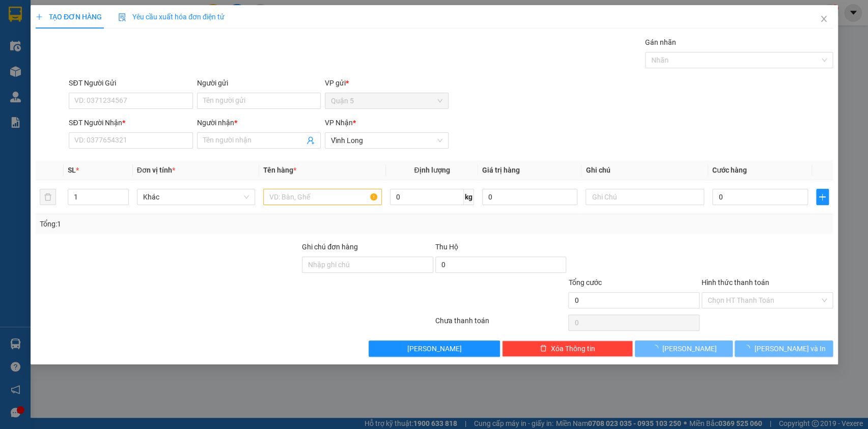  What do you see at coordinates (659, 42) in the screenshot?
I see `label: Gán nhãn` at bounding box center [659, 42].